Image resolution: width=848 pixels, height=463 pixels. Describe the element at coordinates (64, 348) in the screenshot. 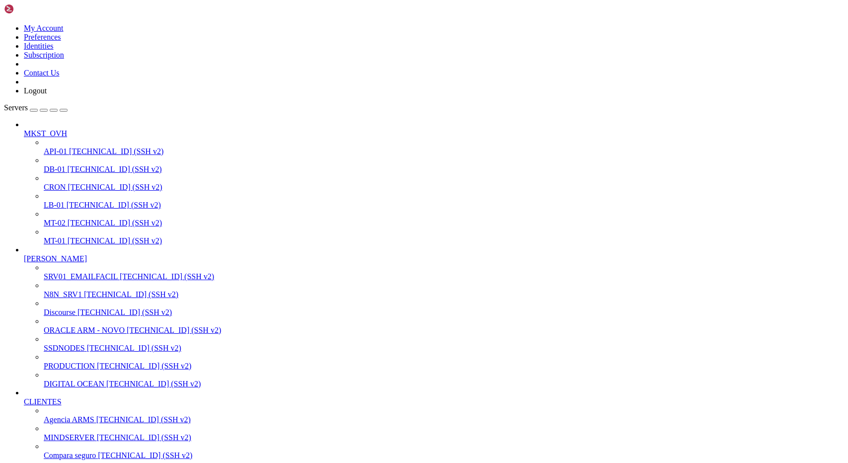

I see `span: SSDNODES` at that location.